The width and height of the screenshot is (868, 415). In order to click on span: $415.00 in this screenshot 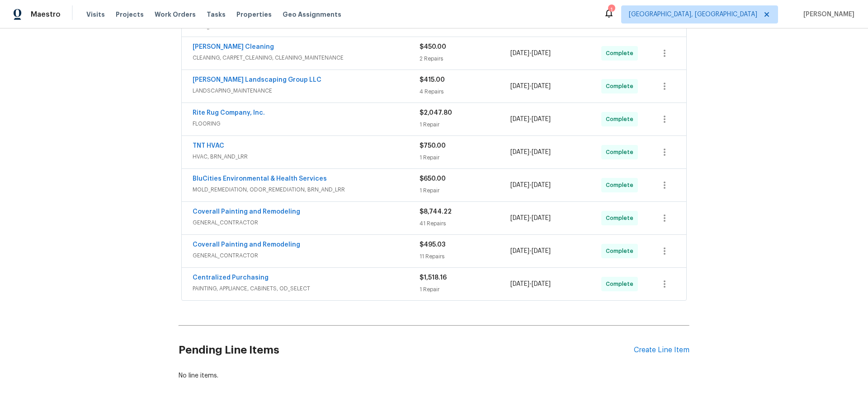, I will do `click(432, 80)`.